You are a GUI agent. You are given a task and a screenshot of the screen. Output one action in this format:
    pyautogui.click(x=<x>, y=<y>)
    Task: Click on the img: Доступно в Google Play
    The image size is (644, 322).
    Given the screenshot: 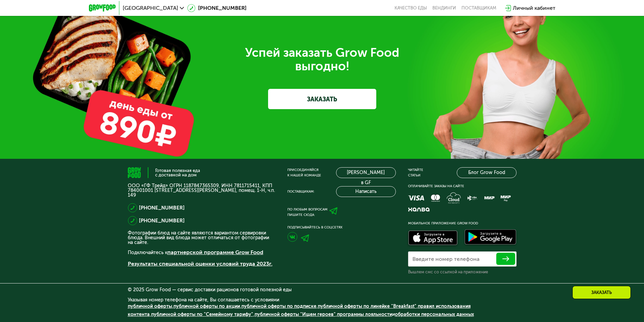 What is the action you would take?
    pyautogui.click(x=491, y=238)
    